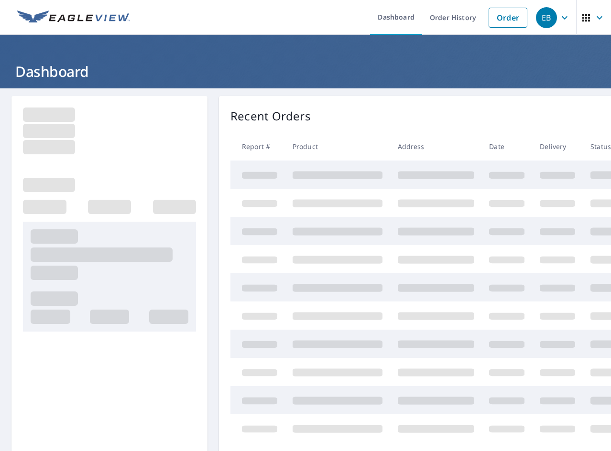  Describe the element at coordinates (557, 146) in the screenshot. I see `th: Delivery` at that location.